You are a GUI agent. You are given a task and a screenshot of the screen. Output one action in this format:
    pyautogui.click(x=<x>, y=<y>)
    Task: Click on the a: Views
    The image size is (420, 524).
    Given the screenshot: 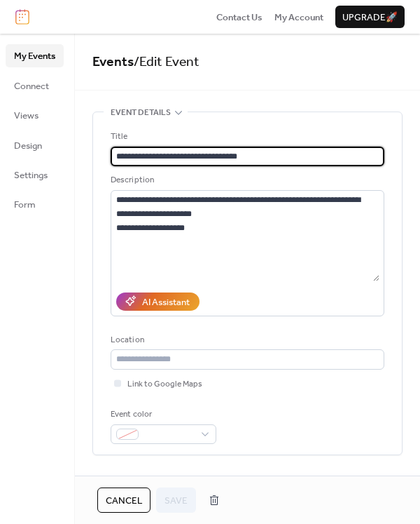 What is the action you would take?
    pyautogui.click(x=34, y=115)
    